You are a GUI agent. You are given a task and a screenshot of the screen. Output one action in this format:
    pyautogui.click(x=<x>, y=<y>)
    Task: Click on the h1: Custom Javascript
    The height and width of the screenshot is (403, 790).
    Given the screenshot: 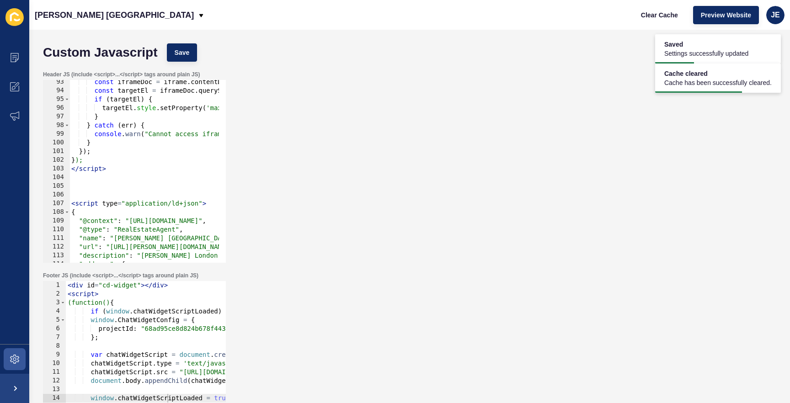 What is the action you would take?
    pyautogui.click(x=100, y=53)
    